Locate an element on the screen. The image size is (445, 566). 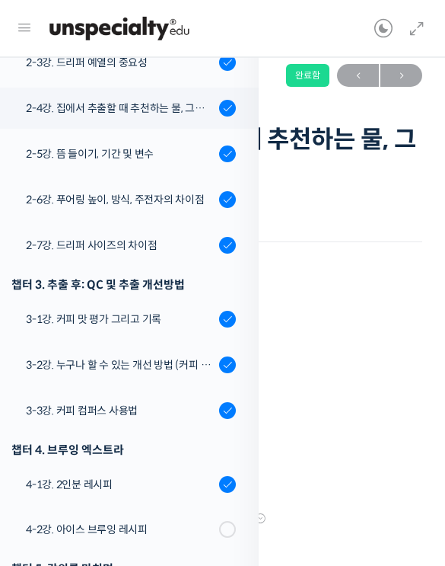
a: 다음→ is located at coordinates (401, 76).